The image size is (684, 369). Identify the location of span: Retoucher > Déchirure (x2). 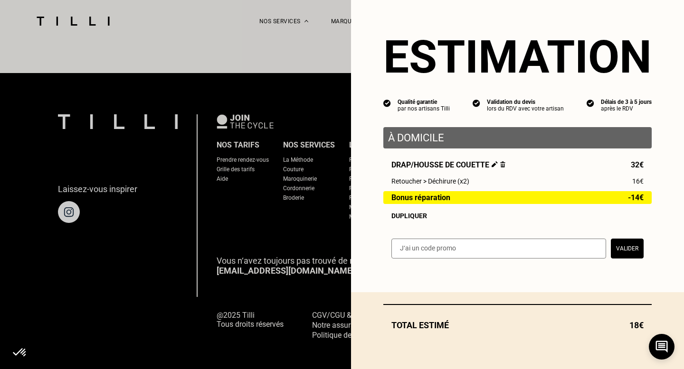
(430, 181).